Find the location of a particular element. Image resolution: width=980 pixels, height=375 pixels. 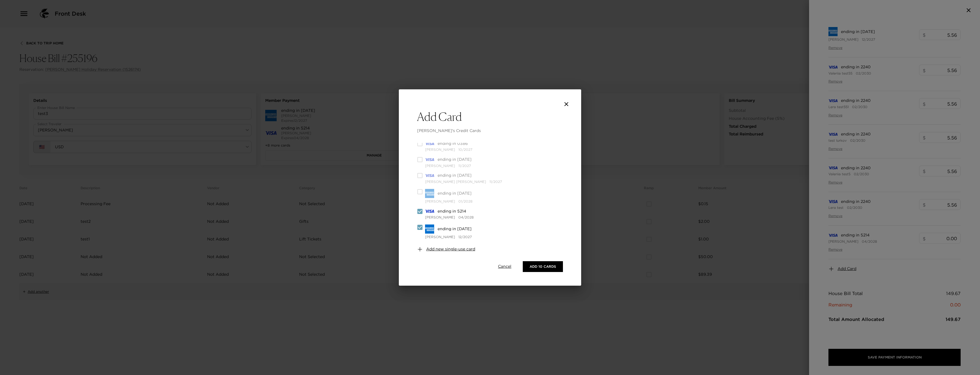

p: 12/2027 is located at coordinates (465, 237).